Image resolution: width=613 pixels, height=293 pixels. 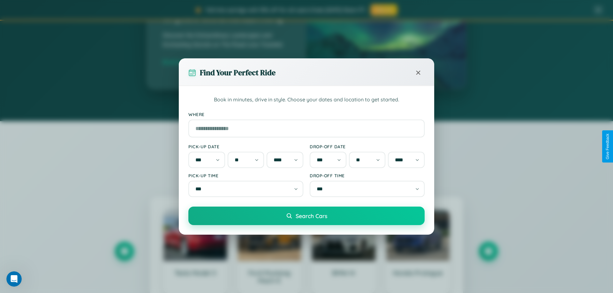 What do you see at coordinates (306, 100) in the screenshot?
I see `p: Book in minutes, drive in style. Choose your dates and location to get started.` at bounding box center [306, 100].